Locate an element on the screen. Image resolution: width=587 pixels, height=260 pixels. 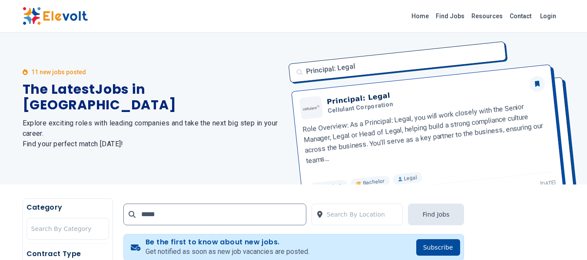
h2: Explore exciting roles with leading companies and take the next big step in your career. Find you... is located at coordinates (153, 134).